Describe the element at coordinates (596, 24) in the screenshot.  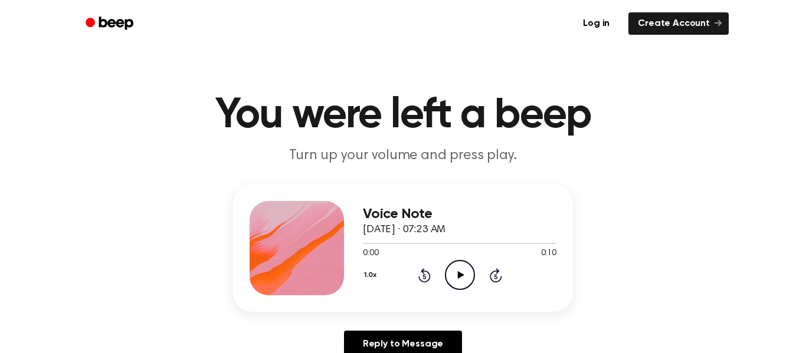
I see `a: Log in` at that location.